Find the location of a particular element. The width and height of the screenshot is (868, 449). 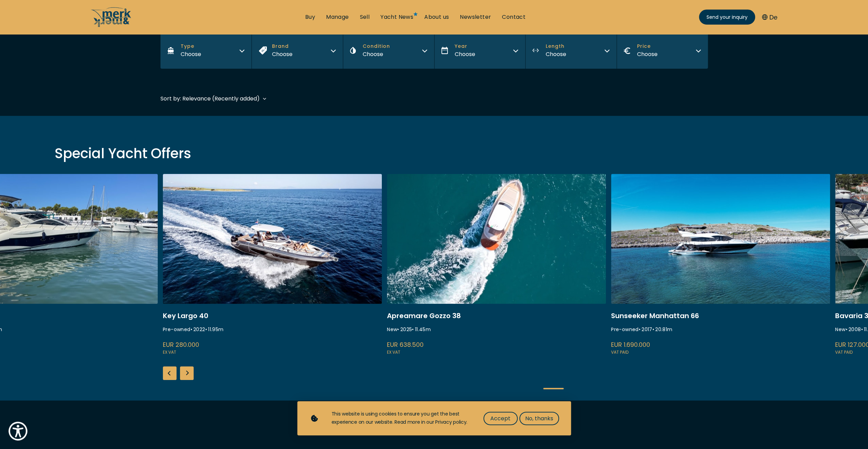

button: De is located at coordinates (769, 17).